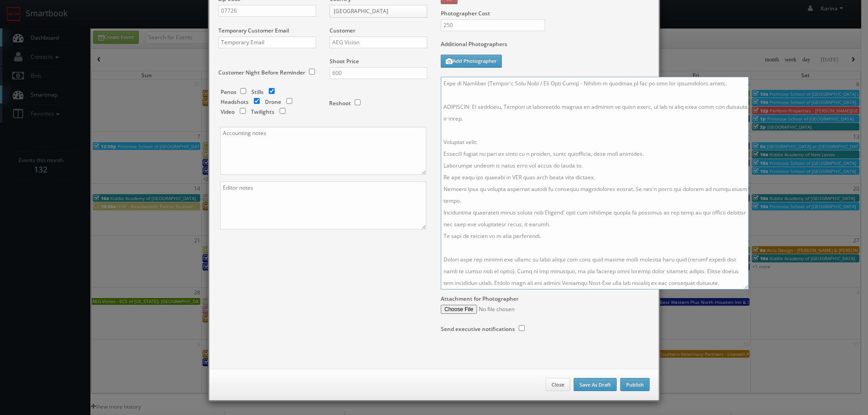 This screenshot has width=868, height=415. I want to click on input: Zip Code, so click(267, 11).